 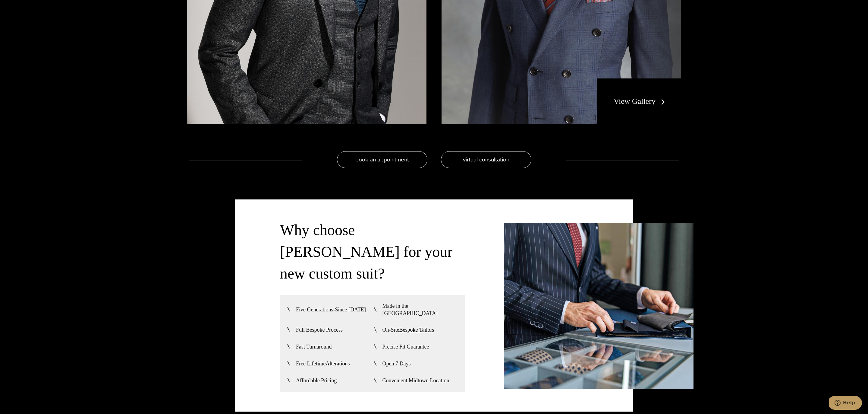 I want to click on span: Convenient Midtown Location, so click(x=416, y=381).